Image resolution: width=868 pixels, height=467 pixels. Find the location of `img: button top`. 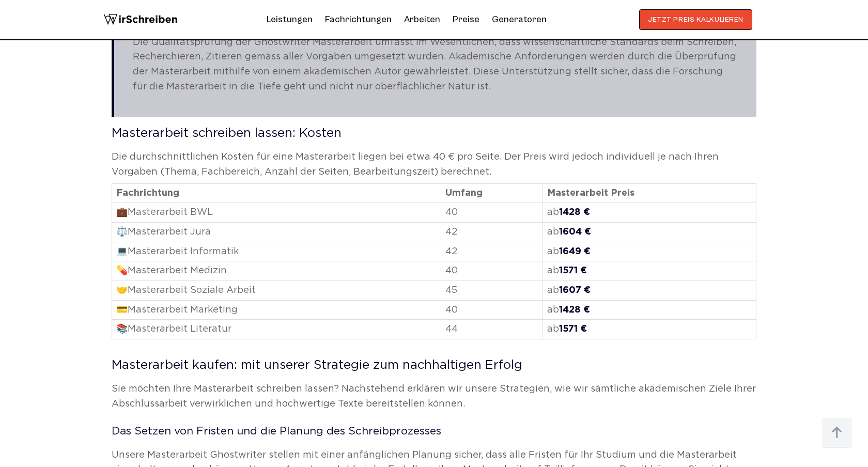

img: button top is located at coordinates (837, 433).